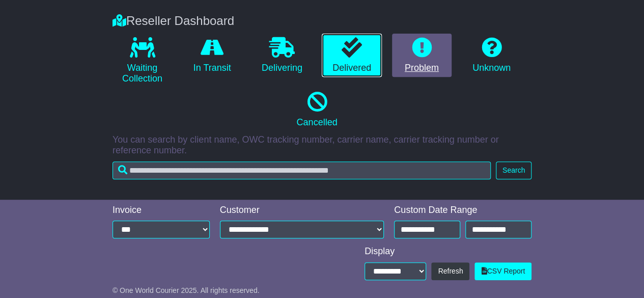  What do you see at coordinates (186, 290) in the screenshot?
I see `span: © One World Courier 2025. All rights reserved.` at bounding box center [186, 290].